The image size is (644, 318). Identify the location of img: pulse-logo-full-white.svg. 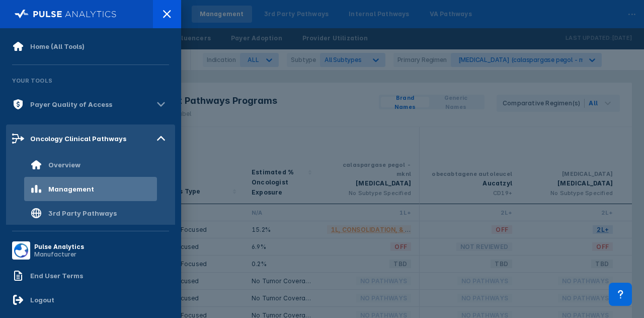
(65, 14).